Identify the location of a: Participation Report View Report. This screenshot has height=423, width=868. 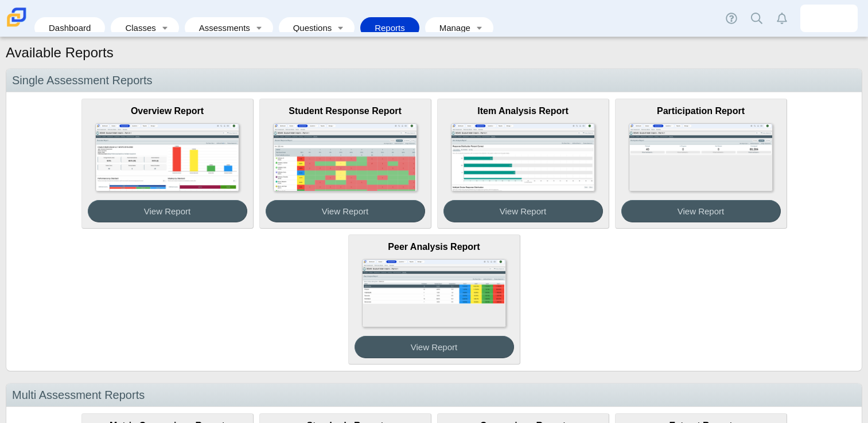
(701, 164).